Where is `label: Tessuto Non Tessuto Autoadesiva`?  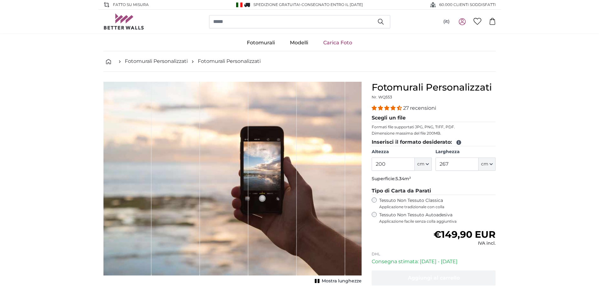
label: Tessuto Non Tessuto Autoadesiva is located at coordinates (437, 218).